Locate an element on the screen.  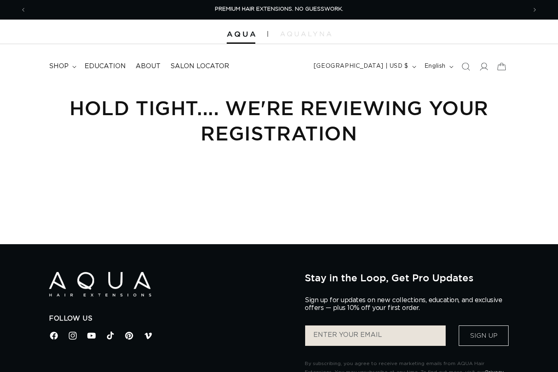
h2: Follow Us is located at coordinates (171, 319).